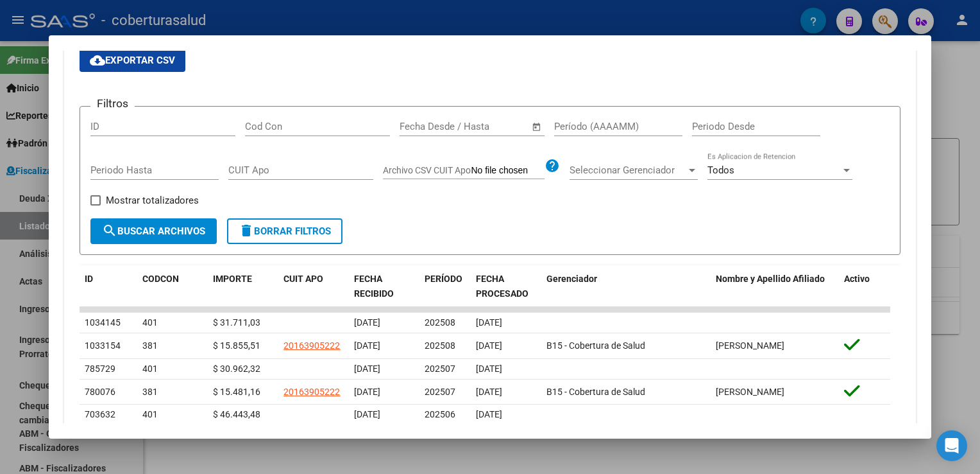 The height and width of the screenshot is (474, 980). What do you see at coordinates (237, 414) in the screenshot?
I see `span: $ 46.443,48` at bounding box center [237, 414].